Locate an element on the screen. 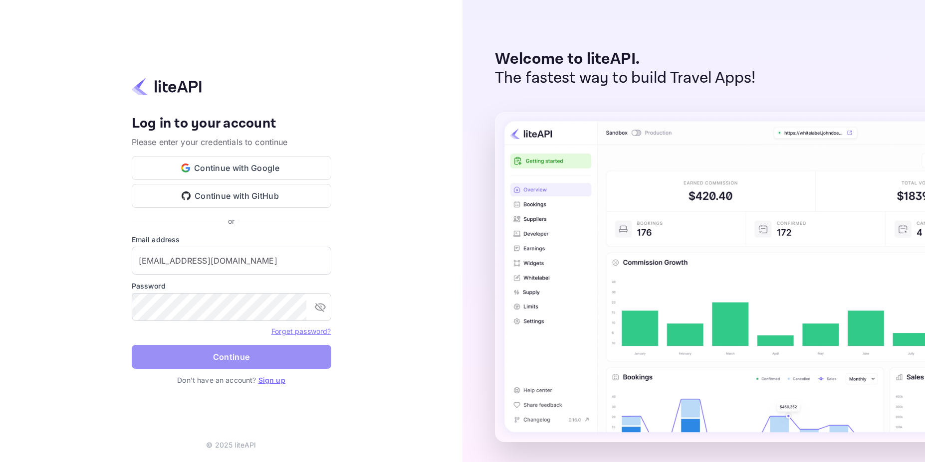 The image size is (925, 462). button: Continue with GitHub is located at coordinates (231, 196).